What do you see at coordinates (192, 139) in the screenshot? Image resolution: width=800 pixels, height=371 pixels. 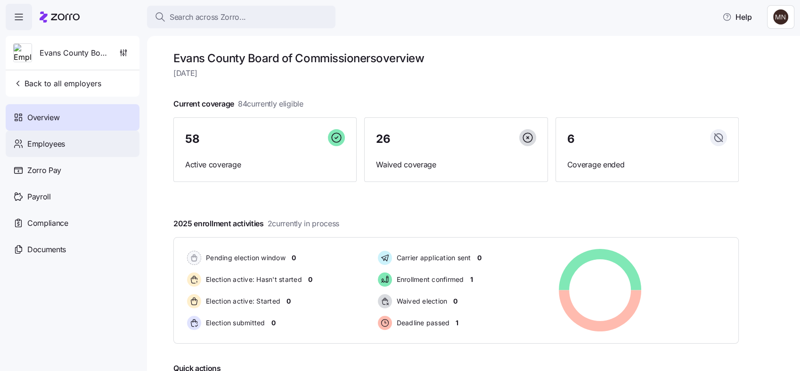 I see `span: 58` at bounding box center [192, 139].